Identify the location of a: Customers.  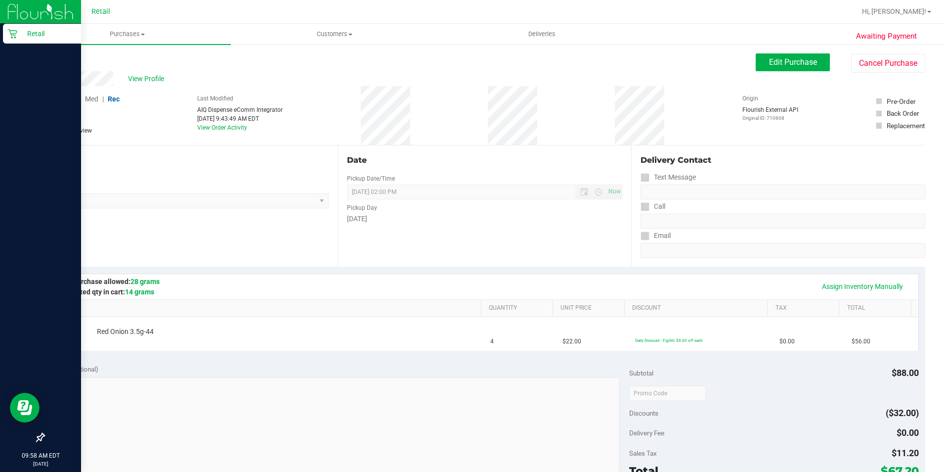
(334, 34).